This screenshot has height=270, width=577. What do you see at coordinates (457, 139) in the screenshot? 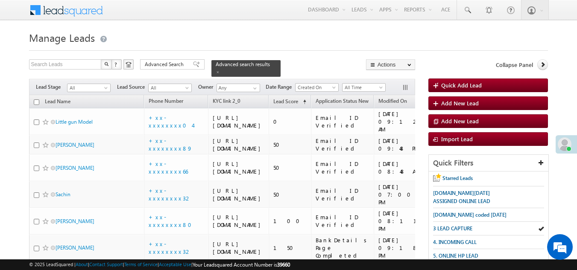
I see `span: Import Lead` at bounding box center [457, 139].